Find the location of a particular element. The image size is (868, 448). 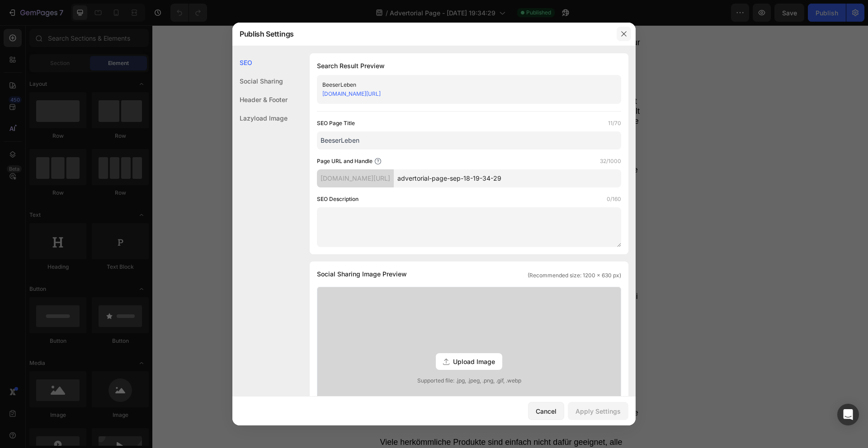

div: Header & Footer is located at coordinates (260, 100).